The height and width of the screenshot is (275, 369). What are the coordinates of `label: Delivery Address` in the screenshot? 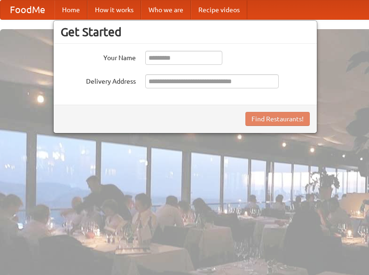 It's located at (98, 80).